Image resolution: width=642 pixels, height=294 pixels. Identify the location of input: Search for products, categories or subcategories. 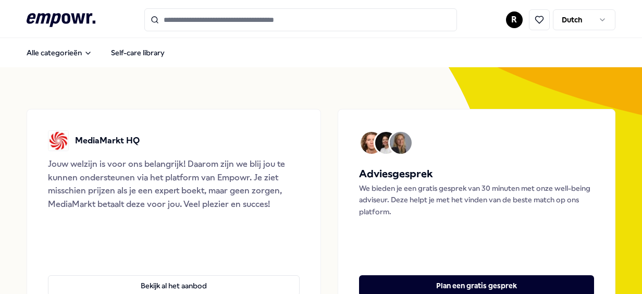
(301, 20).